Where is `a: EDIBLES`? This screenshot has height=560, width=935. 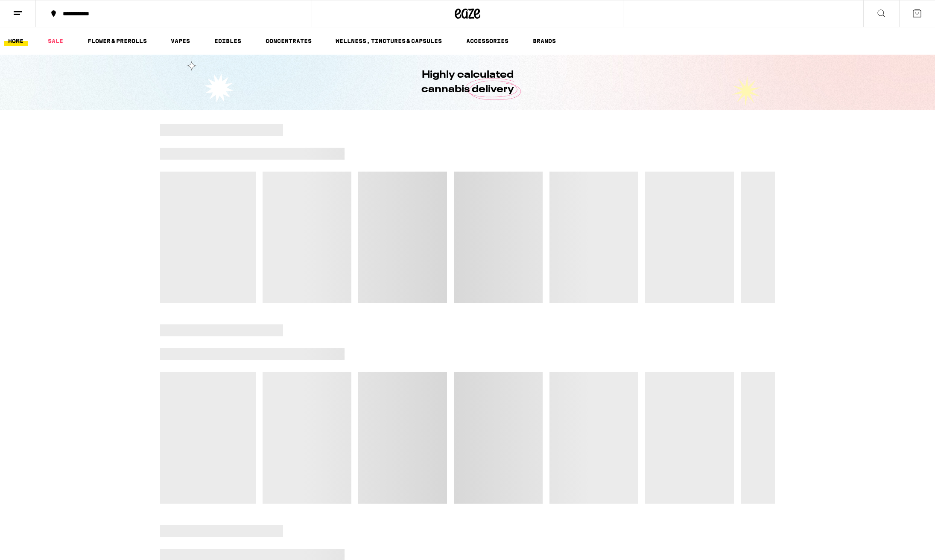
a: EDIBLES is located at coordinates (228, 41).